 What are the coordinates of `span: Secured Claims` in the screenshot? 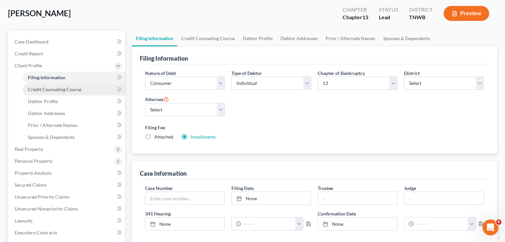 It's located at (31, 185).